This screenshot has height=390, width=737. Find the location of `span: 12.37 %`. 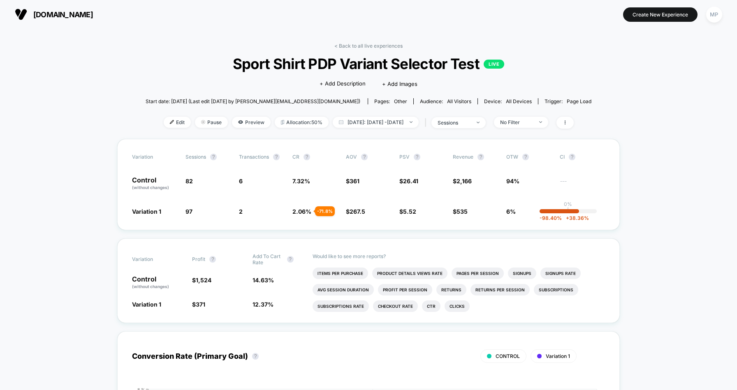

span: 12.37 % is located at coordinates (263, 304).